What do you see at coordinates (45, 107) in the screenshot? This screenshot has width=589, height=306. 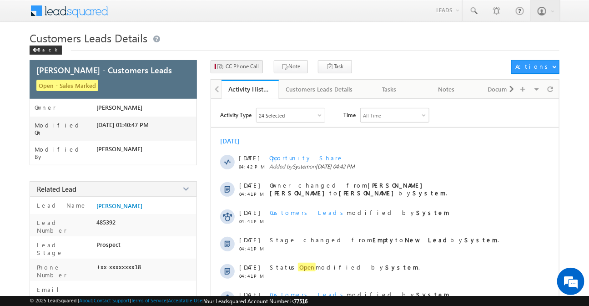 I see `label: Owner` at bounding box center [45, 107].